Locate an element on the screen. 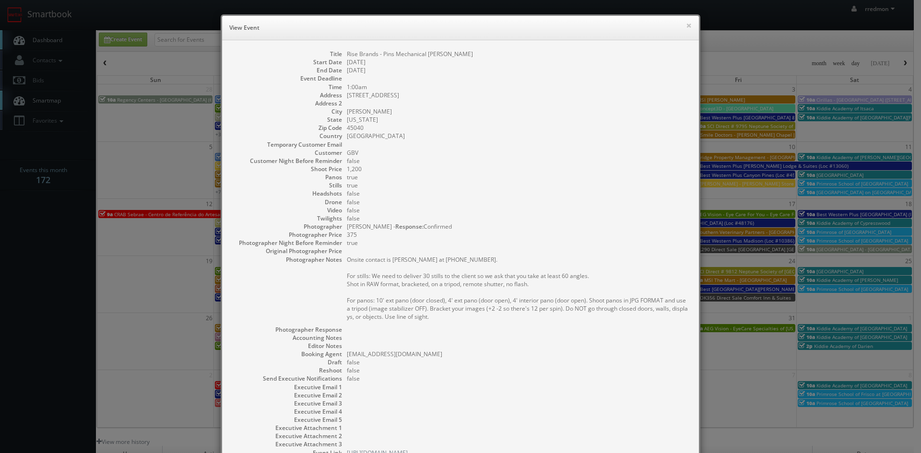  dt: Executive Email 5 is located at coordinates (287, 420).